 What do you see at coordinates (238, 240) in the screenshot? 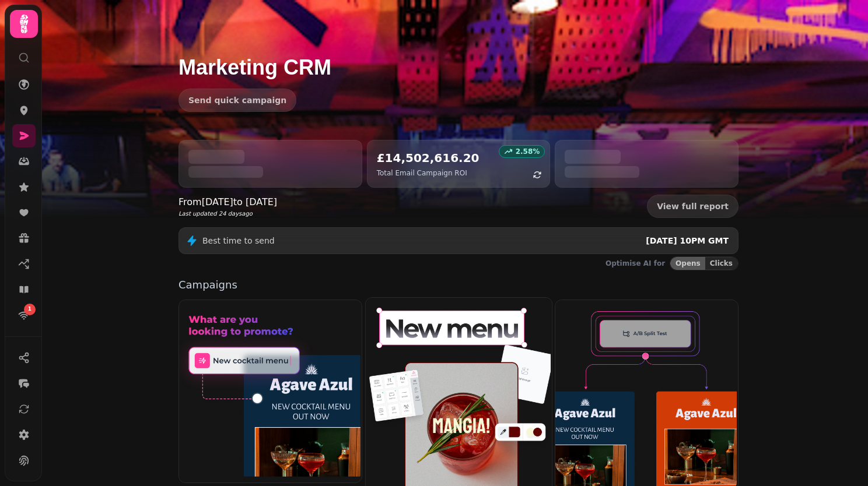
I see `p: Best time to send` at bounding box center [238, 240].